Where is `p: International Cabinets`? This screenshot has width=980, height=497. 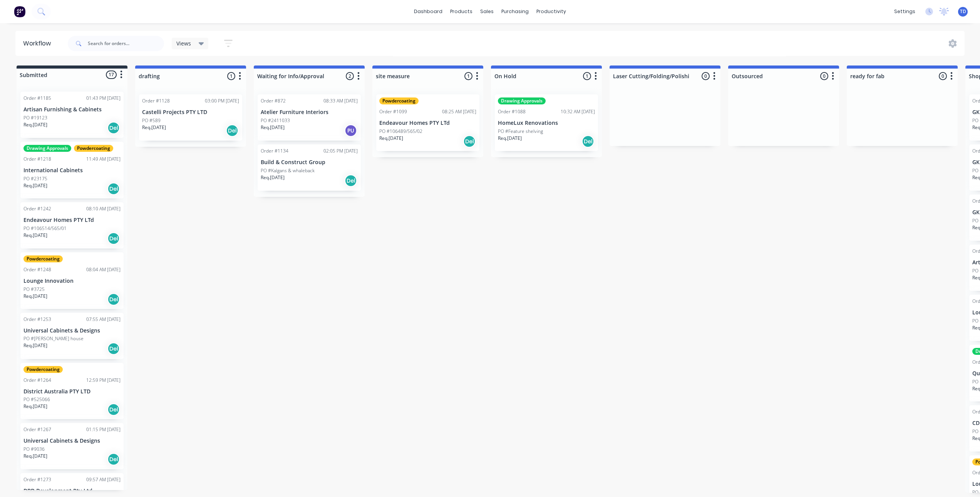 p: International Cabinets is located at coordinates (72, 171).